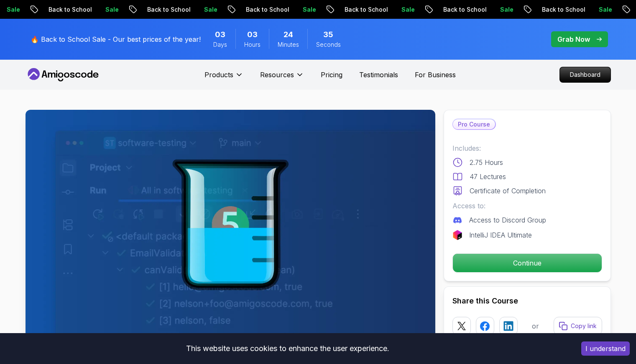 The width and height of the screenshot is (636, 364). I want to click on div: This website uses cookies to enhance the user experience., so click(287, 349).